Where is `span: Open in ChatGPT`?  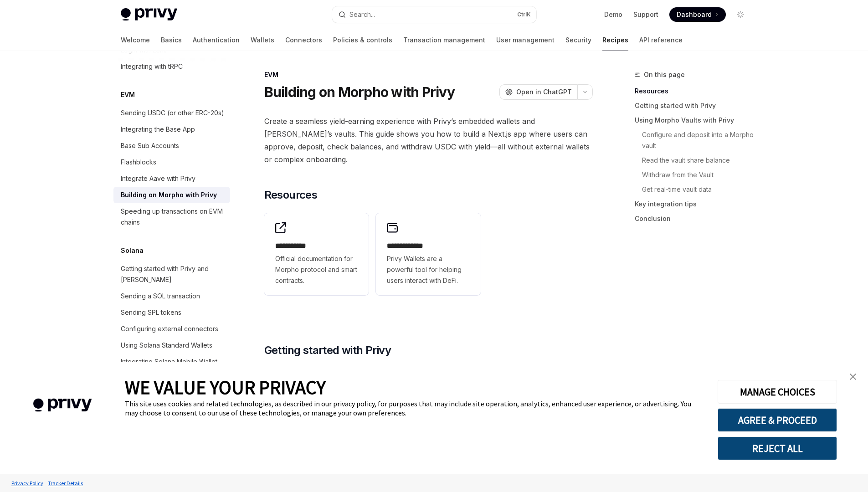
span: Open in ChatGPT is located at coordinates (544, 92).